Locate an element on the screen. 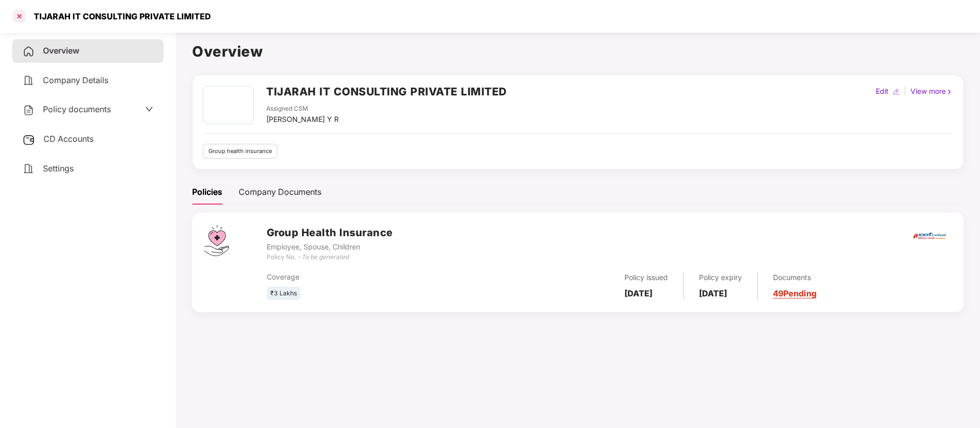  h3: Group Health Insurance is located at coordinates (329, 233).